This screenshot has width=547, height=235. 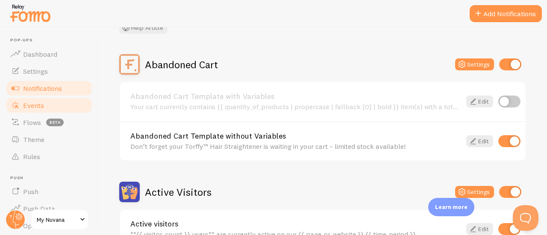 What do you see at coordinates (49, 209) in the screenshot?
I see `a: Push Data` at bounding box center [49, 209].